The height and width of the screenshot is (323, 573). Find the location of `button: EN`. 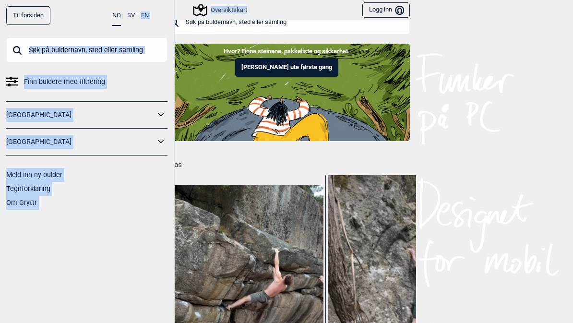

button: EN is located at coordinates (145, 15).